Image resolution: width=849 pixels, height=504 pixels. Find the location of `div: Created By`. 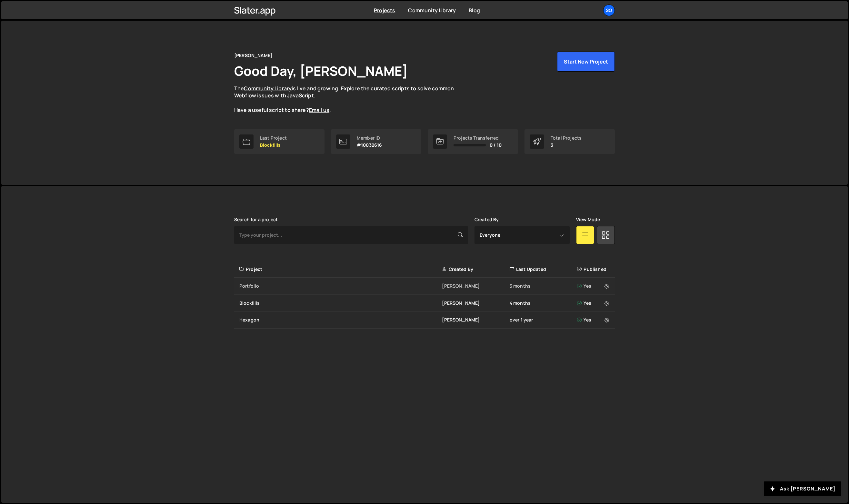

div: Created By is located at coordinates (475, 270).